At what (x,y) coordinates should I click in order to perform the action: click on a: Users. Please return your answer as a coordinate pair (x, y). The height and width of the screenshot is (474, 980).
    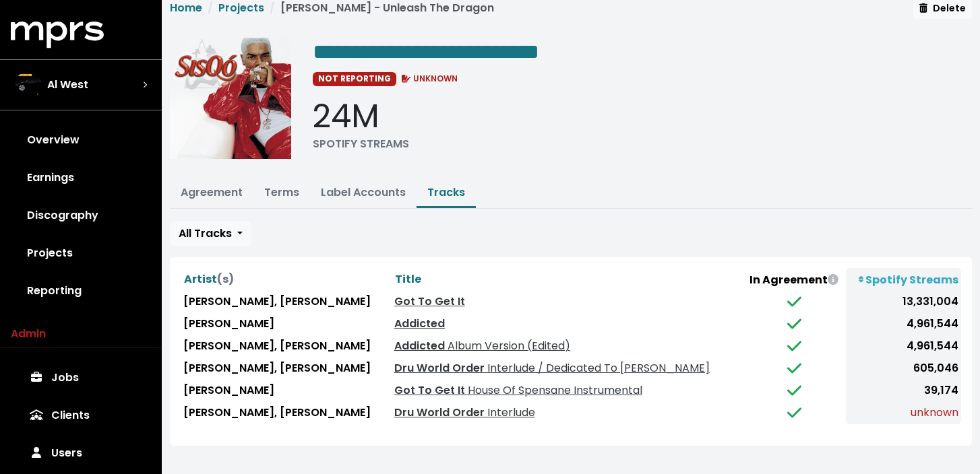
    Looking at the image, I should click on (81, 453).